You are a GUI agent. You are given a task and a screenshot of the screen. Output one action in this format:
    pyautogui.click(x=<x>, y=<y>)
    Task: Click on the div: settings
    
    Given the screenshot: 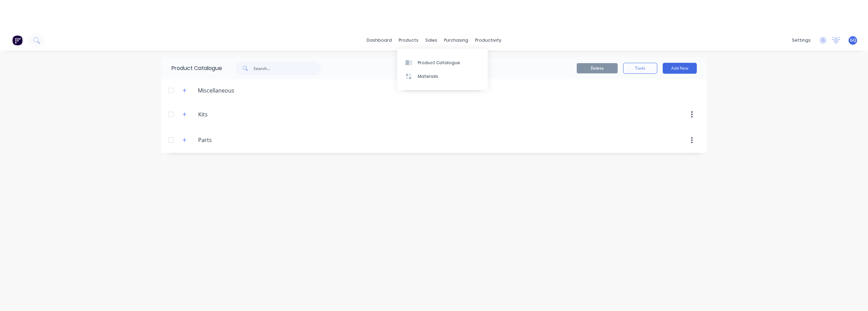 What is the action you would take?
    pyautogui.click(x=800, y=40)
    